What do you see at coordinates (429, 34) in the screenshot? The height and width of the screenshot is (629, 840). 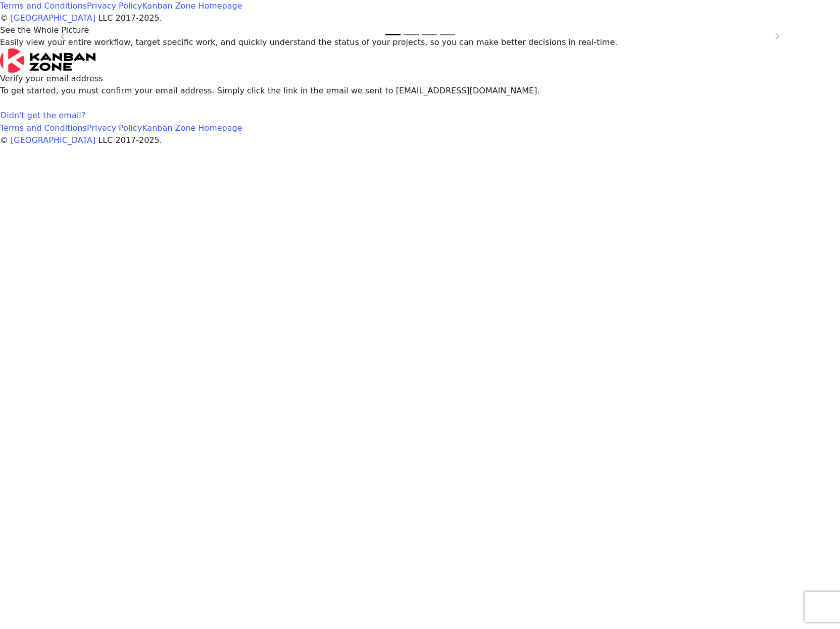 I see `button: Slide 3` at bounding box center [429, 34].